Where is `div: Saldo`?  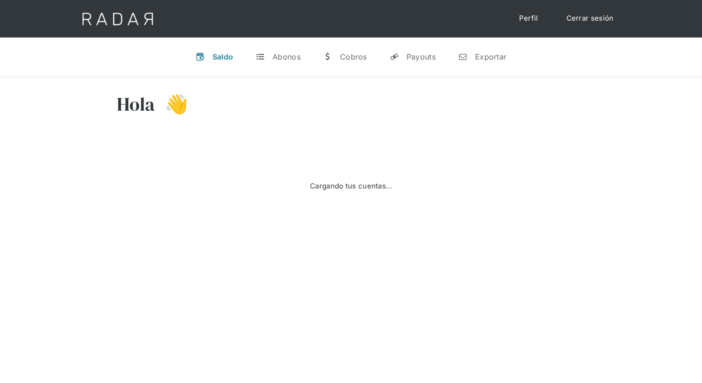
div: Saldo is located at coordinates (223, 57).